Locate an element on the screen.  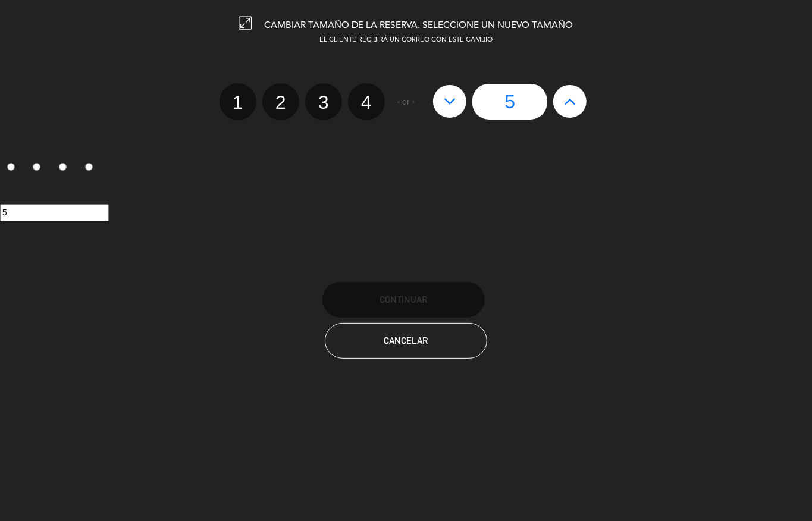
label: 1 is located at coordinates (238, 102).